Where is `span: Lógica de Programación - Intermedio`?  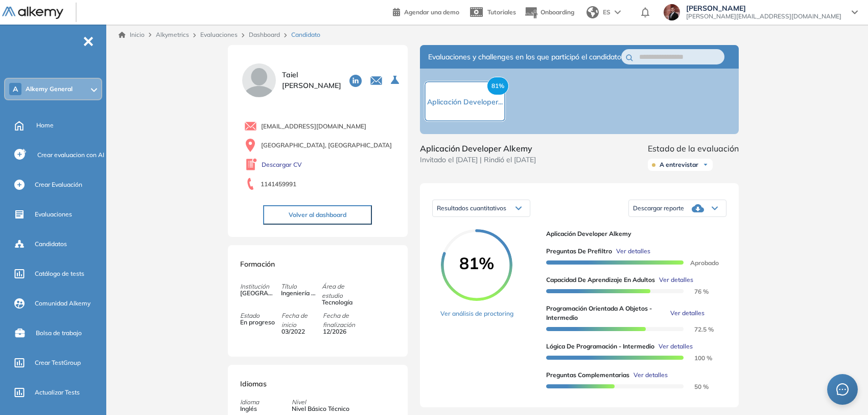 span: Lógica de Programación - Intermedio is located at coordinates (600, 346).